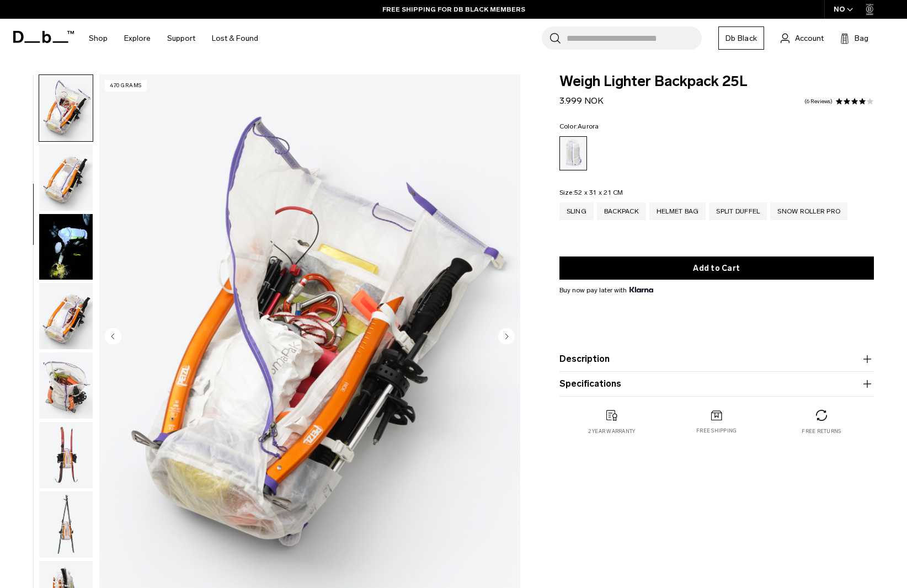  Describe the element at coordinates (126, 86) in the screenshot. I see `p: 470 grams` at that location.